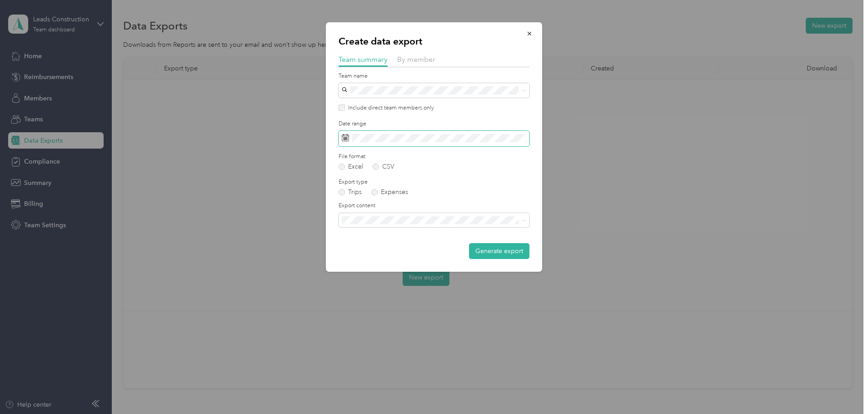 This screenshot has height=414, width=868. Describe the element at coordinates (390, 108) in the screenshot. I see `label: Include direct team members only` at that location.